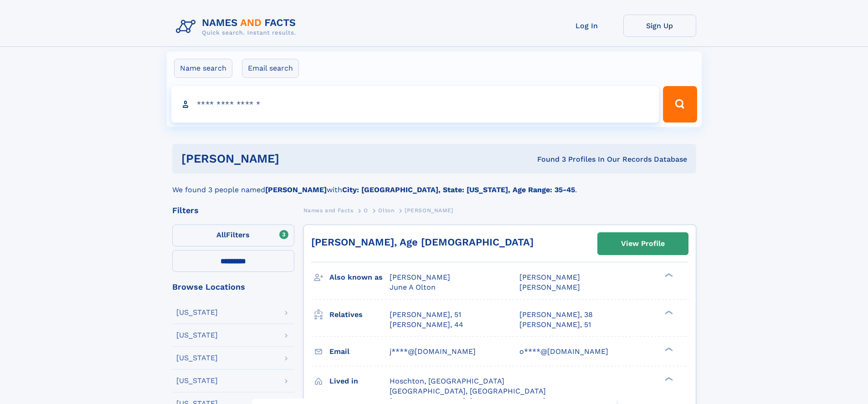 The height and width of the screenshot is (404, 868). What do you see at coordinates (415, 104) in the screenshot?
I see `input: search input` at bounding box center [415, 104].